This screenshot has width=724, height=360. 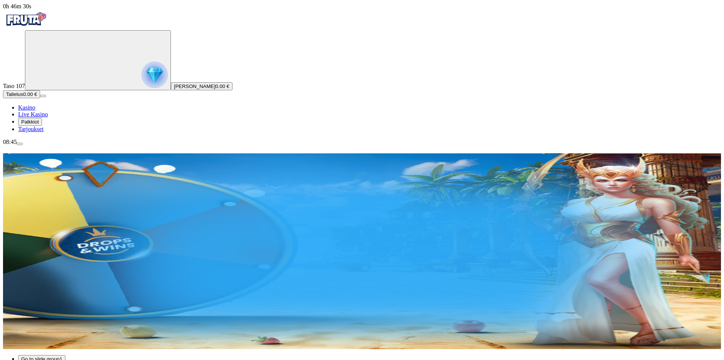 I want to click on a: Fruta, so click(x=26, y=26).